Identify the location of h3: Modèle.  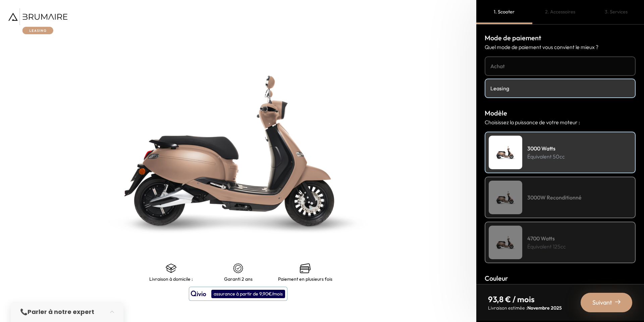
(560, 113).